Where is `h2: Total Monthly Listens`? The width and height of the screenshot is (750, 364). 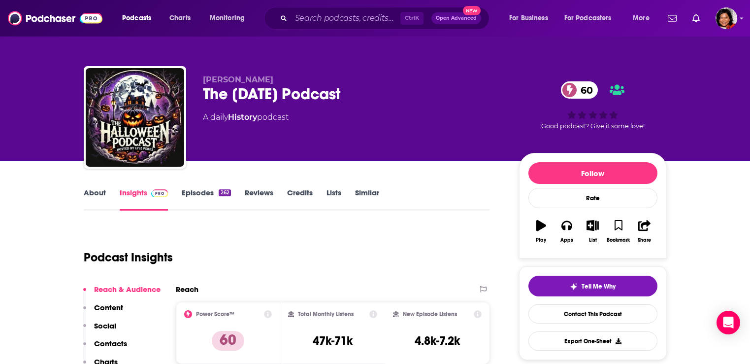 h2: Total Monthly Listens is located at coordinates (326, 314).